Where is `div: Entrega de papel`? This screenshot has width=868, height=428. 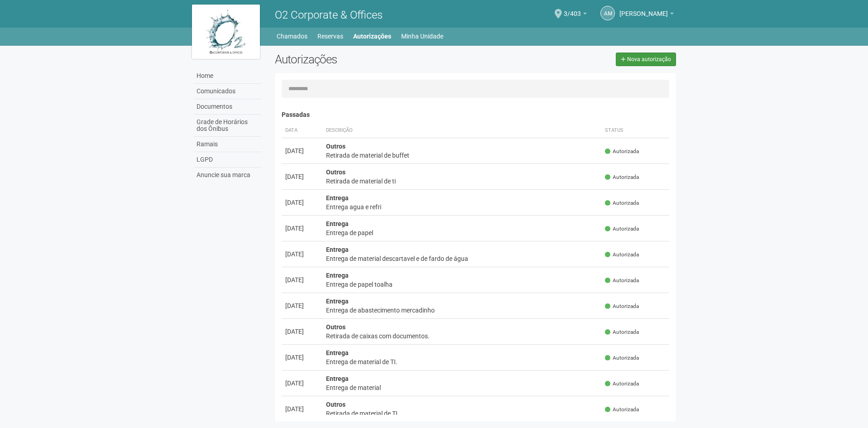 div: Entrega de papel is located at coordinates (462, 233).